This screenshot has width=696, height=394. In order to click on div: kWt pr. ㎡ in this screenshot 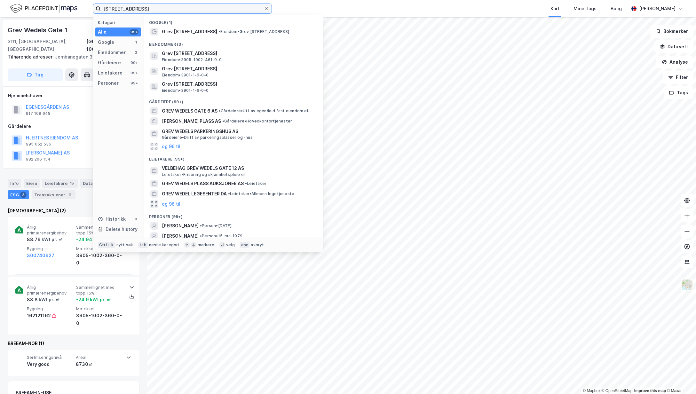, I will do `click(52, 240)`.